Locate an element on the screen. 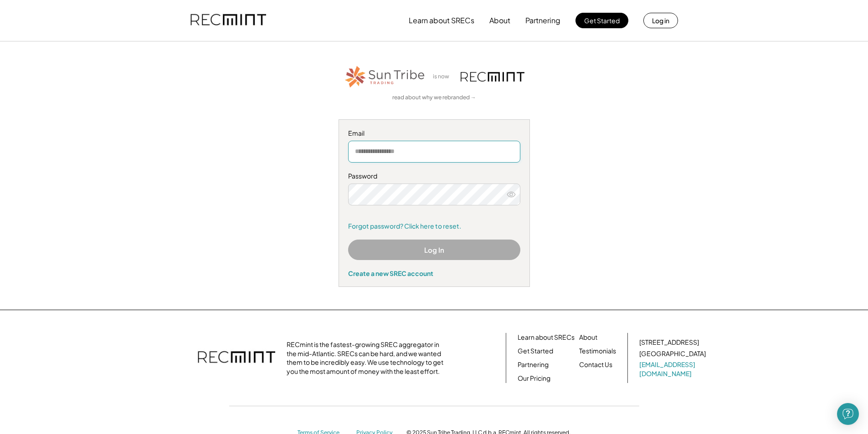  a: Partnering is located at coordinates (533, 364).